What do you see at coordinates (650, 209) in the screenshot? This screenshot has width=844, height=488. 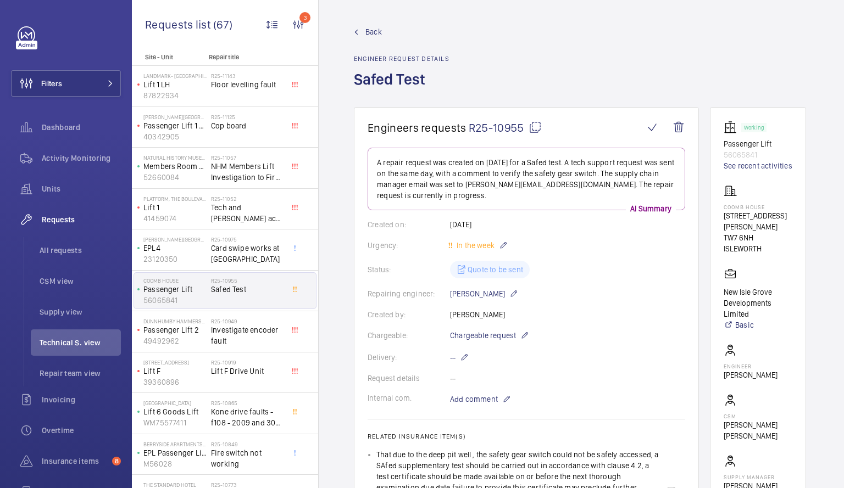 I see `p: AI Summary` at bounding box center [650, 209].